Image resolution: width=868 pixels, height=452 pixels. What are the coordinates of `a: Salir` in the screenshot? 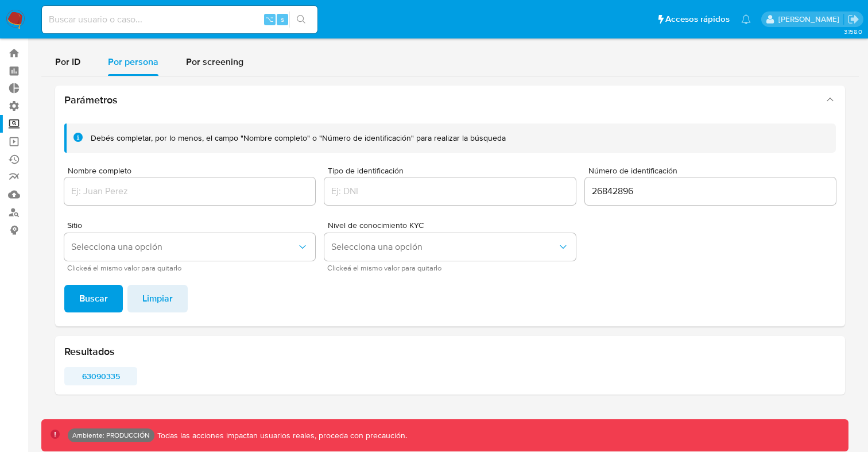 It's located at (853, 19).